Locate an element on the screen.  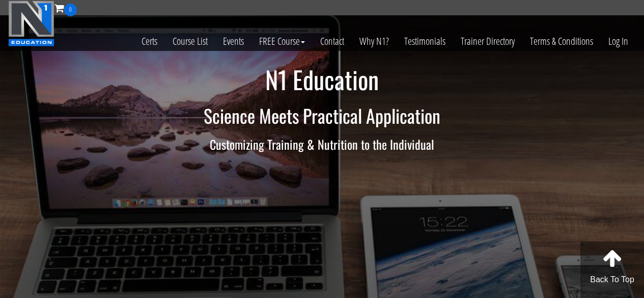
a: Log In is located at coordinates (618, 41).